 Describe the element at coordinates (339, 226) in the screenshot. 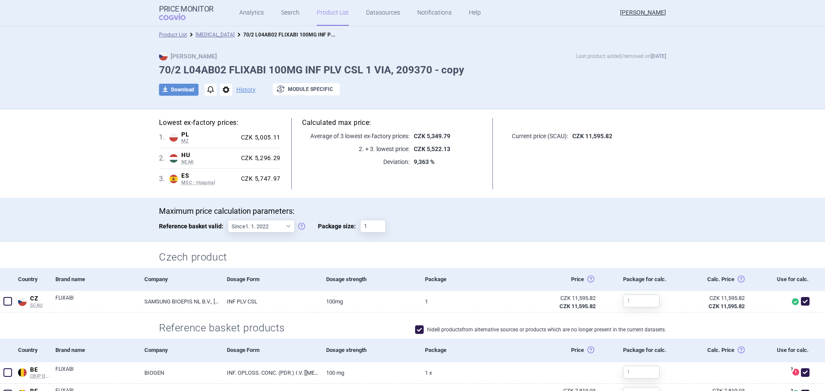

I see `span: Package size:` at that location.